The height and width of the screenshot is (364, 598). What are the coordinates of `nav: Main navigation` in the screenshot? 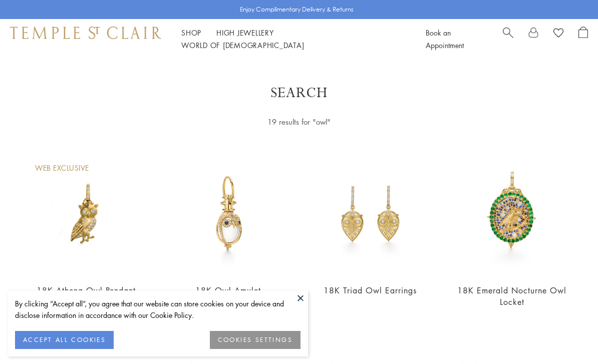 It's located at (292, 39).